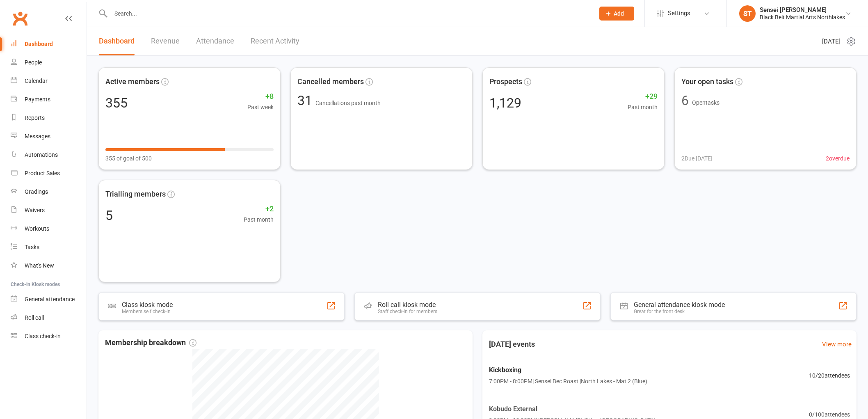 The image size is (868, 419). What do you see at coordinates (39, 265) in the screenshot?
I see `div: What's New` at bounding box center [39, 265].